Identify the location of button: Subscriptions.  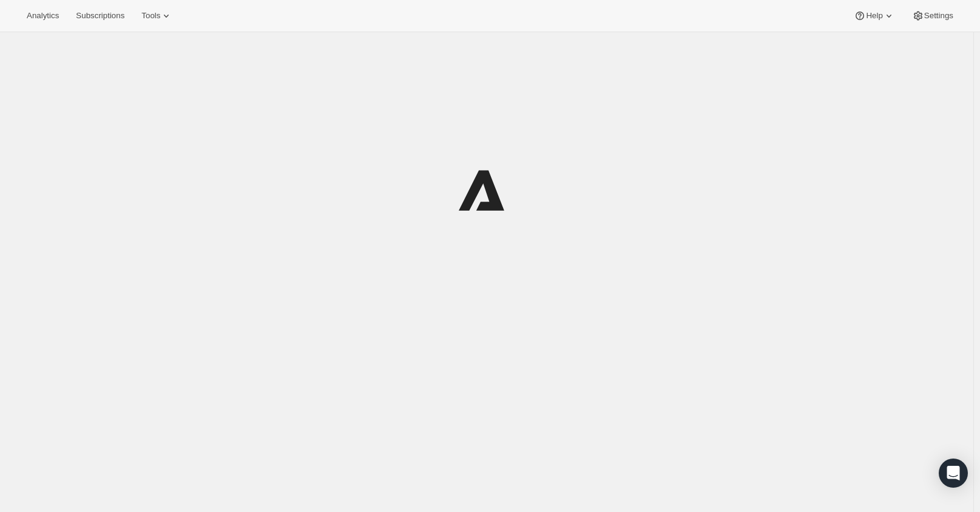
(100, 16).